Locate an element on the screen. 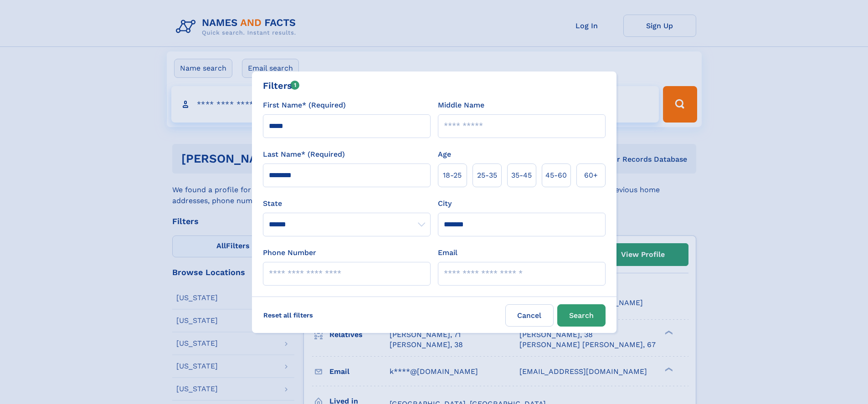  span: 18‑25 is located at coordinates (452, 176).